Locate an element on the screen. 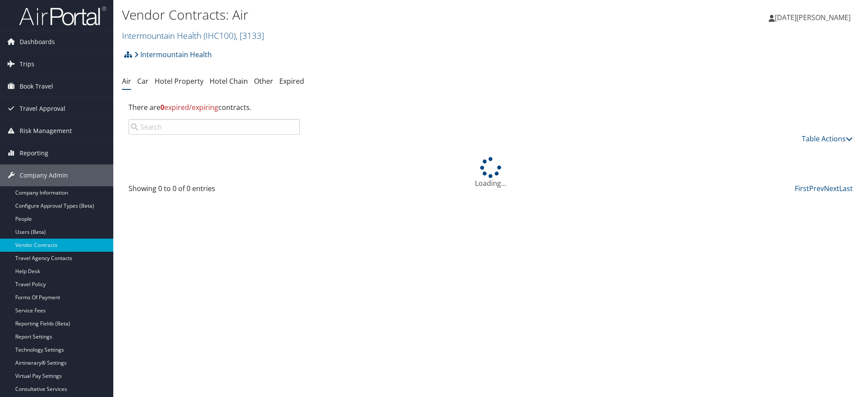  span: Company Admin is located at coordinates (44, 175).